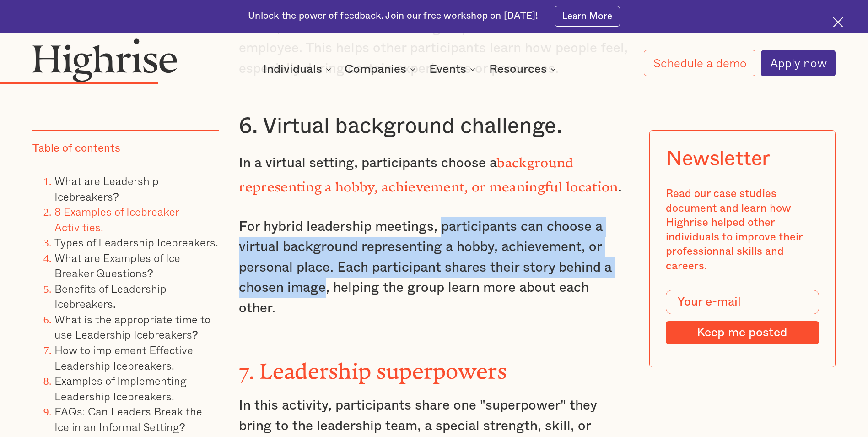 This screenshot has height=437, width=868. What do you see at coordinates (129, 419) in the screenshot?
I see `a: FAQs: Can Leaders Break the Ice in an Informal Setting?` at bounding box center [129, 419].